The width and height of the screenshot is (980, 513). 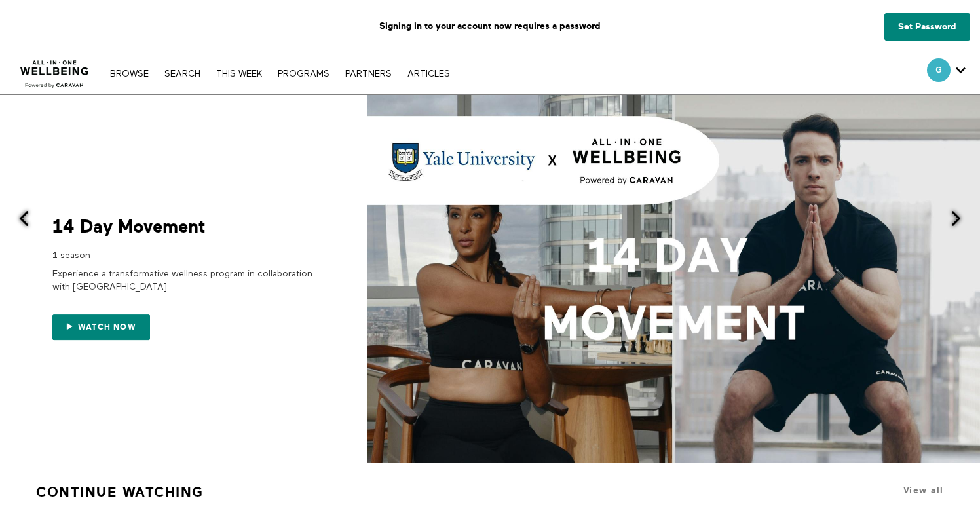 I want to click on span: View all, so click(x=924, y=490).